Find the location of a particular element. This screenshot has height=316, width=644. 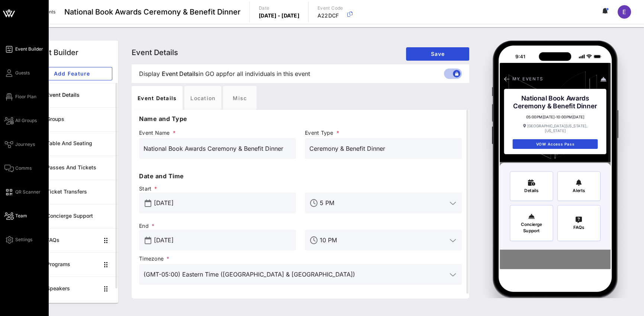

button: Save is located at coordinates (438, 54).